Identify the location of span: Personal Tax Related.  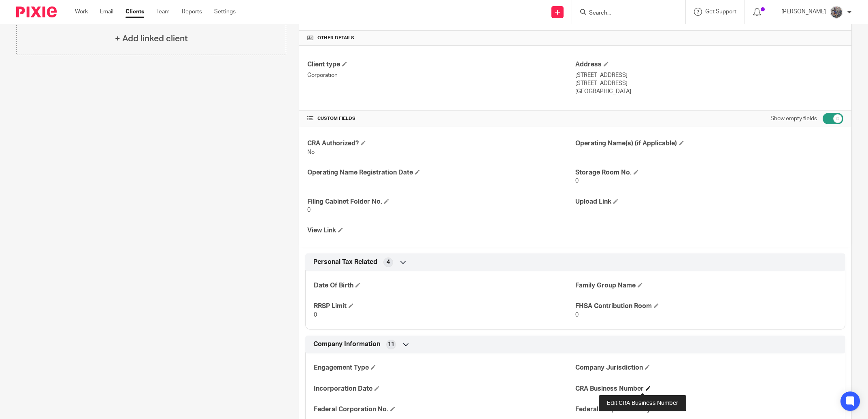
(345, 262).